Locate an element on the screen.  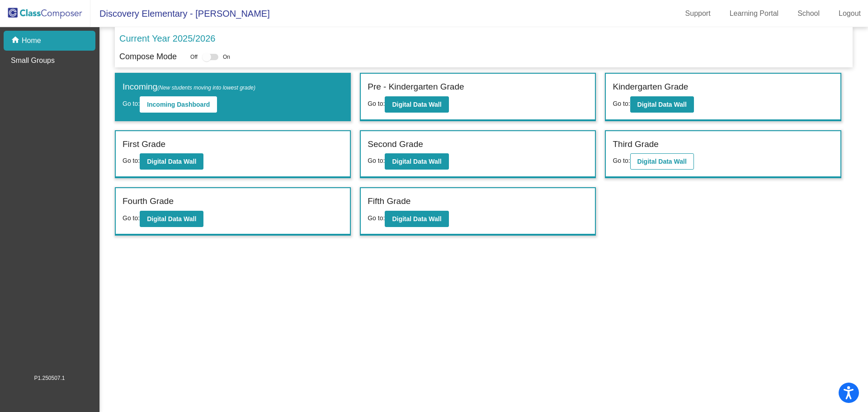
a: Logout is located at coordinates (850, 14).